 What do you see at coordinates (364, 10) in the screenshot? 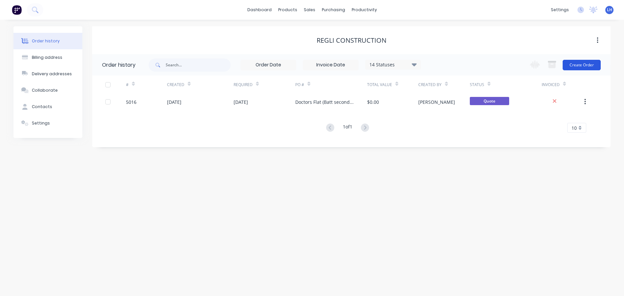
I see `div: productivity` at bounding box center [364, 10].